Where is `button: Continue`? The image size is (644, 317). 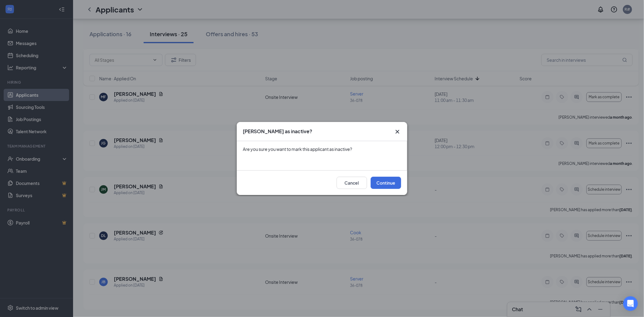
button: Continue is located at coordinates (386, 183).